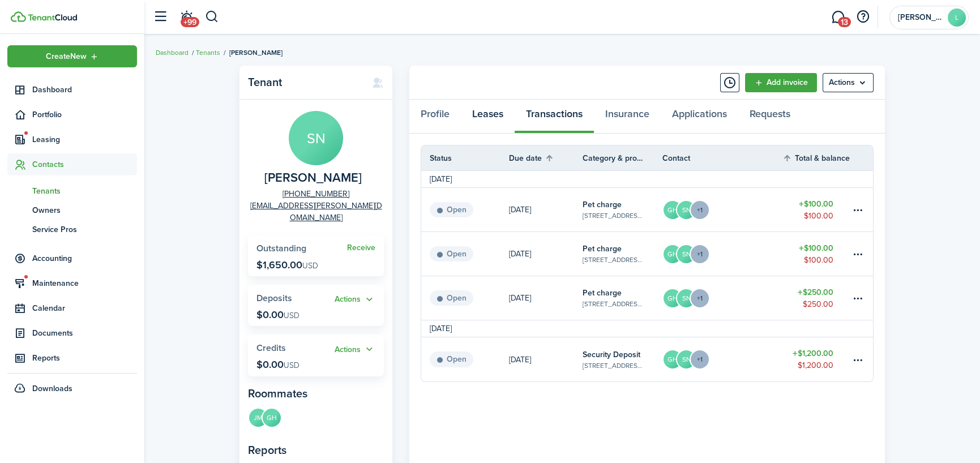 The image size is (980, 463). What do you see at coordinates (316, 450) in the screenshot?
I see `panel-main-subtitle: Reports` at bounding box center [316, 450].